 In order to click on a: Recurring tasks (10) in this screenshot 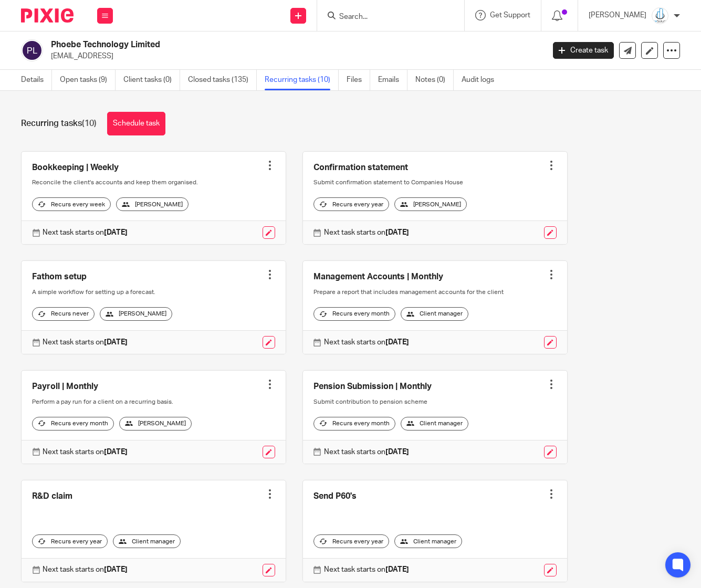, I will do `click(302, 80)`.